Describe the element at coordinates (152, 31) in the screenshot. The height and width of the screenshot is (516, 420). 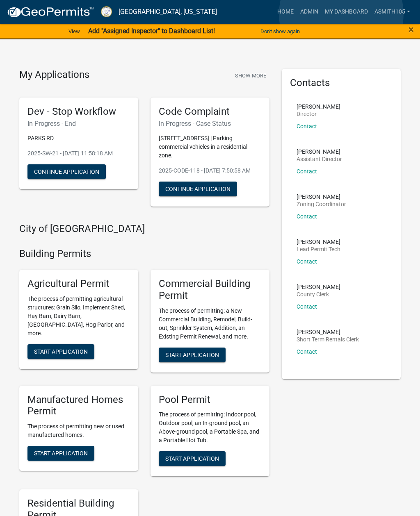
I see `strong: Add "Assigned Inspector" to Dashboard List!` at that location.